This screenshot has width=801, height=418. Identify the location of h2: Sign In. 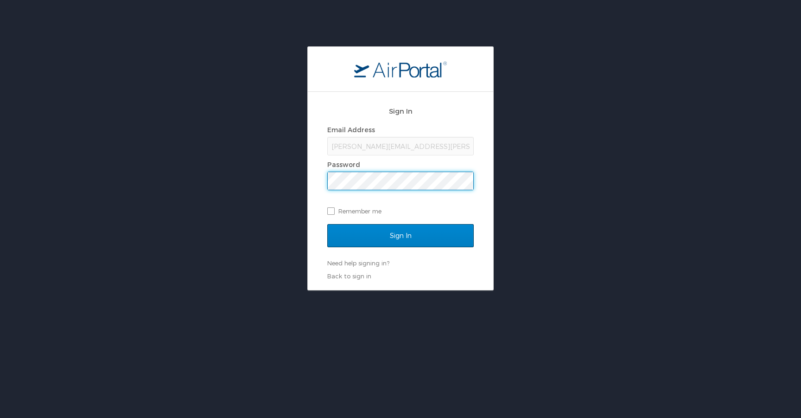
(400, 111).